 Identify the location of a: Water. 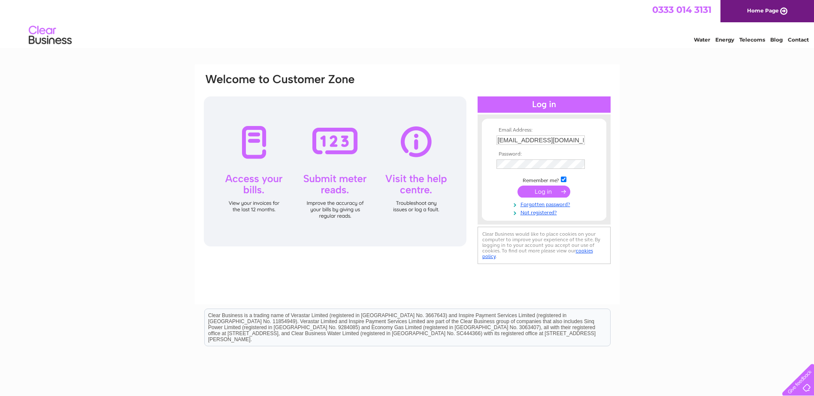
(702, 39).